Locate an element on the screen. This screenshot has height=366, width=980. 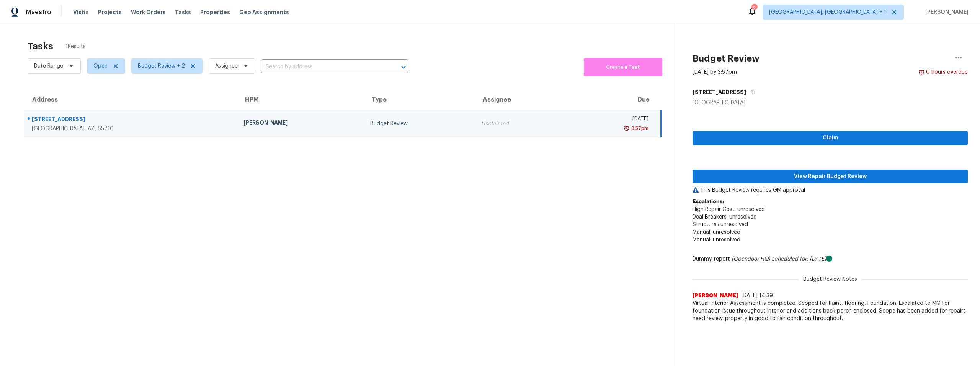
button: Open is located at coordinates (404, 67).